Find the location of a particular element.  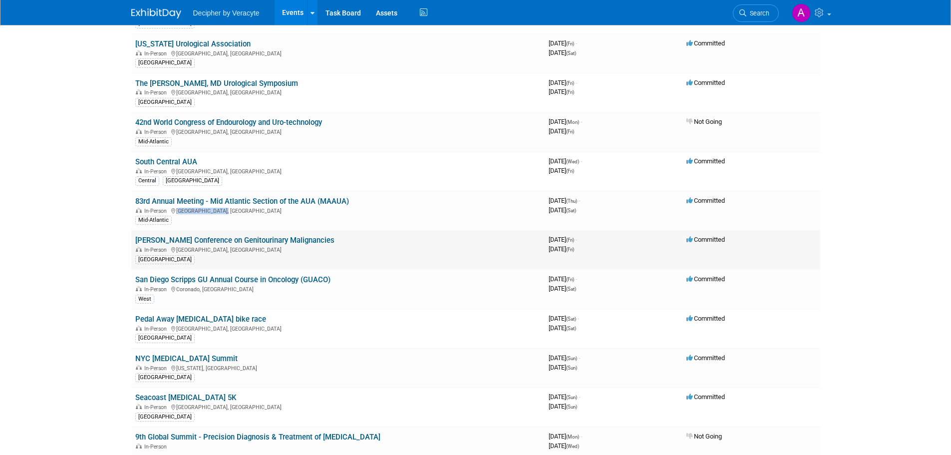

span: (Thu) is located at coordinates (571, 201).